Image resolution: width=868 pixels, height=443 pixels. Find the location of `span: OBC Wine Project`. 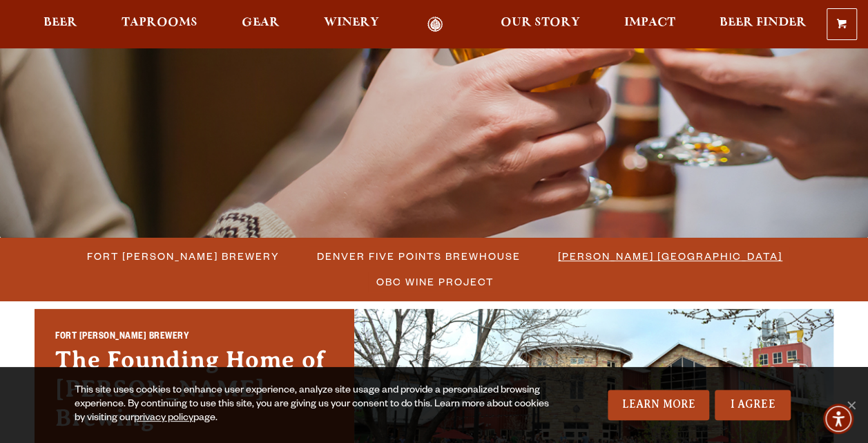

span: OBC Wine Project is located at coordinates (435, 282).